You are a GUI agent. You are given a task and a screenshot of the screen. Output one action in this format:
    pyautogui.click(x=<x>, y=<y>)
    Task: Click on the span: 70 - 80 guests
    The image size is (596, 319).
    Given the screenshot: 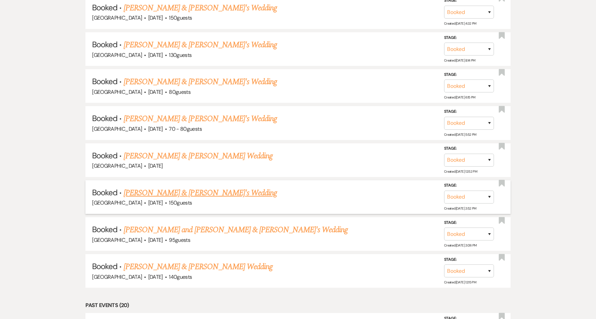 What is the action you would take?
    pyautogui.click(x=185, y=129)
    